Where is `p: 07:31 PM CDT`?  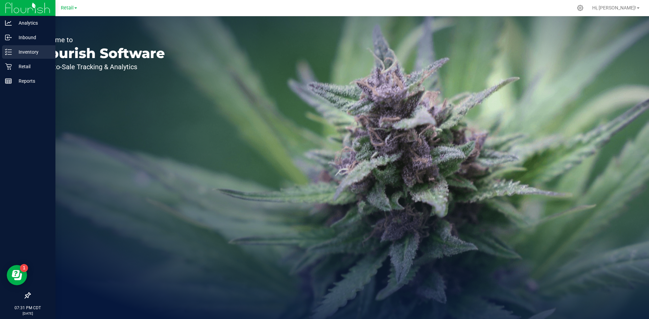
p: 07:31 PM CDT is located at coordinates (28, 308).